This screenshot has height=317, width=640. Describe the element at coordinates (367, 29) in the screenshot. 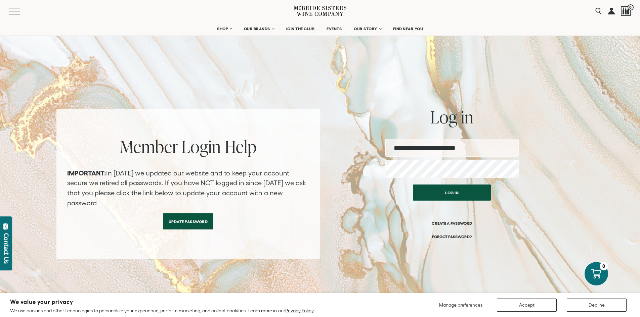

I see `a: OUR STORY` at that location.